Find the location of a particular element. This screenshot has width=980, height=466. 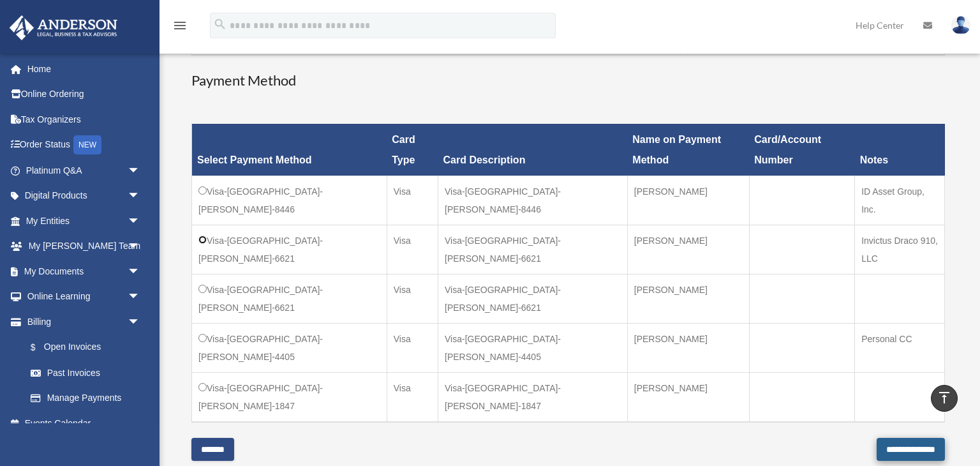

th: Name on Payment Method is located at coordinates (688, 149).